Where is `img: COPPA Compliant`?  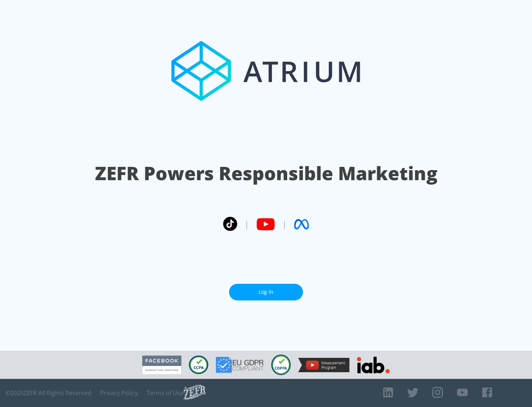
img: COPPA Compliant is located at coordinates (281, 365).